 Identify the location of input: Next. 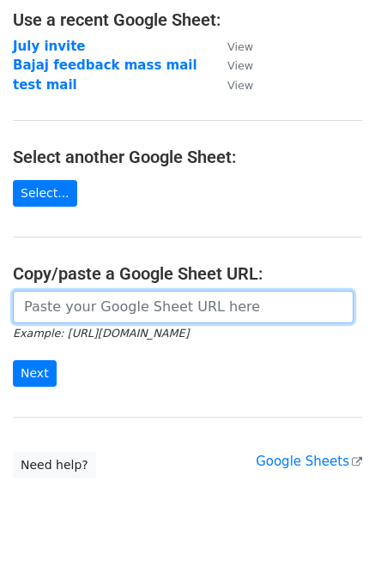
(34, 373).